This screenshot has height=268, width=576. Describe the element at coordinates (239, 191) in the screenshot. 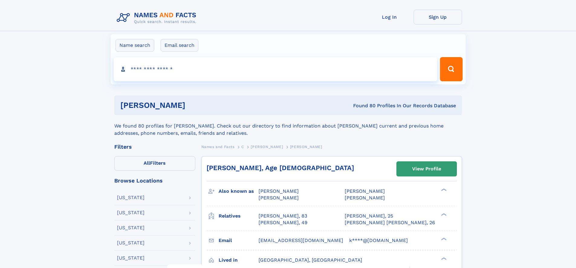

I see `h3: Also known as` at that location.